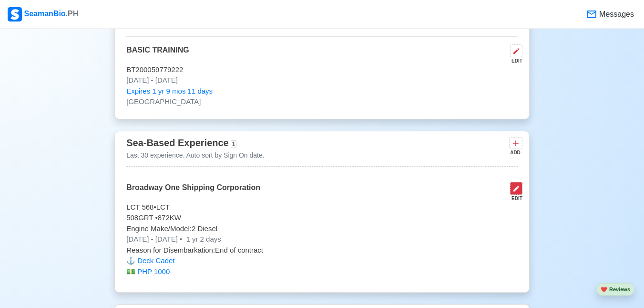  What do you see at coordinates (195, 155) in the screenshot?
I see `p: Last 30 experience. Auto sort by Sign On date.` at bounding box center [195, 155].